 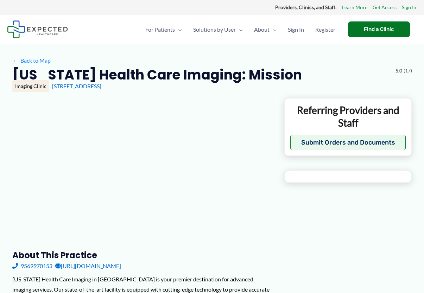 I want to click on button: Submit Orders and Documents, so click(x=348, y=143).